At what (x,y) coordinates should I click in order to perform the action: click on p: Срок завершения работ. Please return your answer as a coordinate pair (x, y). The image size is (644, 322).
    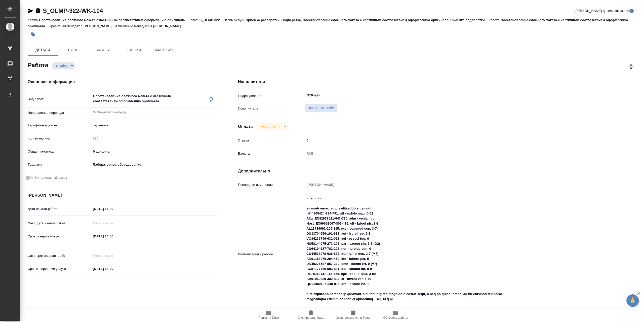
    Looking at the image, I should click on (60, 237).